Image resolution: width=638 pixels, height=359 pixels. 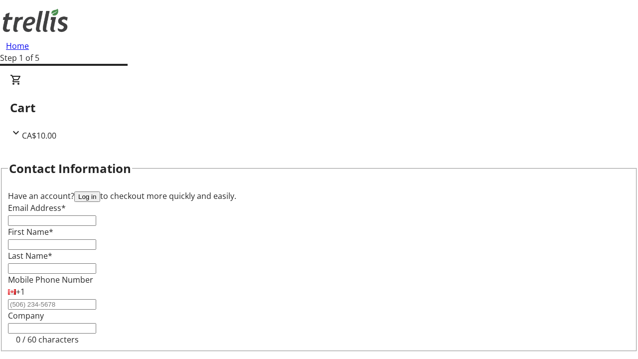 What do you see at coordinates (52, 304) in the screenshot?
I see `input: (506) 234-5678` at bounding box center [52, 304].